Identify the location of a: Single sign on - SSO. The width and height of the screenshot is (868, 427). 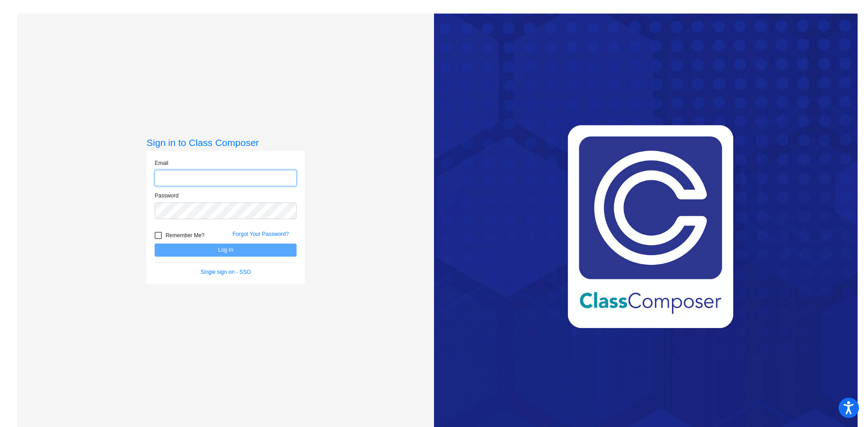
(226, 272).